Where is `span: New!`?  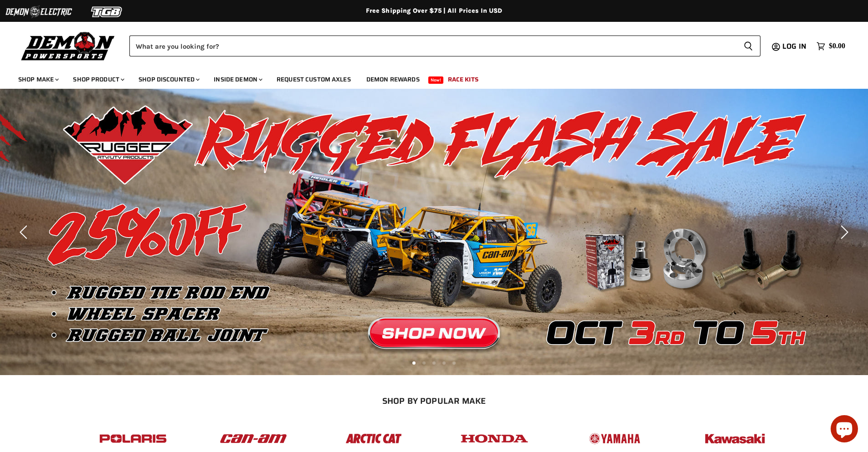 span: New! is located at coordinates (436, 80).